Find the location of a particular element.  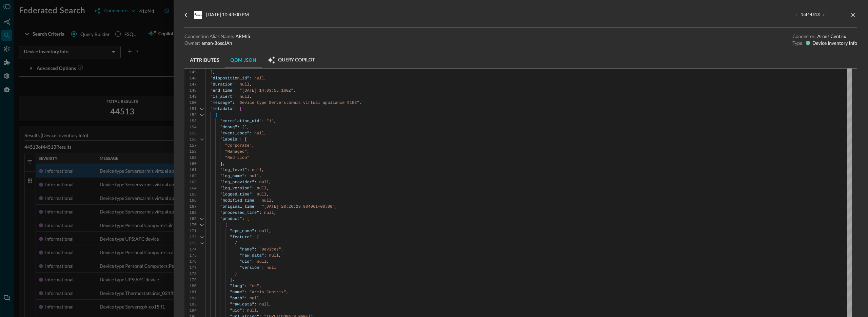

div: 179 is located at coordinates (191, 280).